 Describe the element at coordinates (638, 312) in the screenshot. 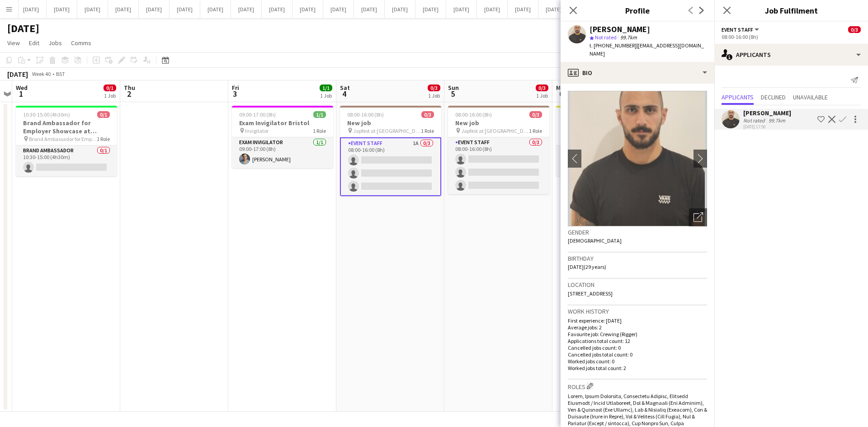

I see `h3: Work history` at that location.